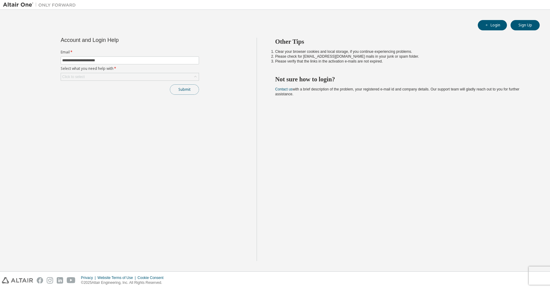  Describe the element at coordinates (130, 52) in the screenshot. I see `label: Email` at that location.